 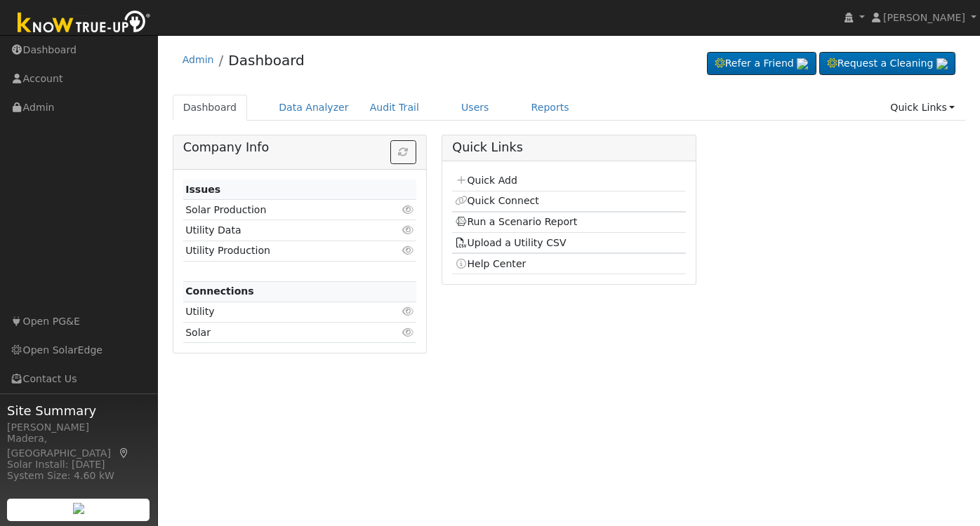 I want to click on h5: Company Info, so click(x=299, y=148).